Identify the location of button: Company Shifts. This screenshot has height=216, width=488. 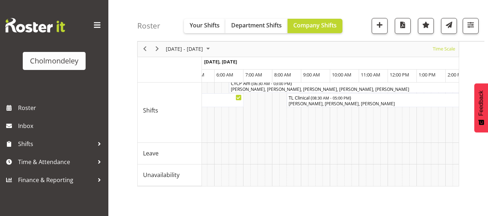
(315, 26).